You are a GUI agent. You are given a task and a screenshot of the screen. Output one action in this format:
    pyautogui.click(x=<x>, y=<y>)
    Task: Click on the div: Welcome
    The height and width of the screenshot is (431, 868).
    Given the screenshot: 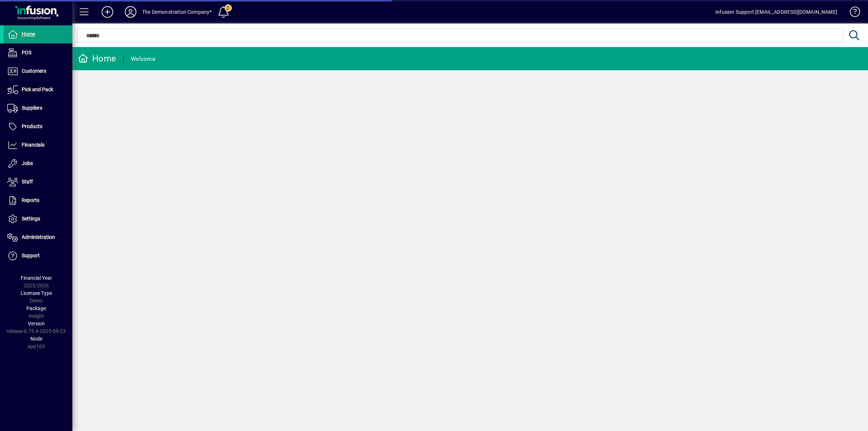 What is the action you would take?
    pyautogui.click(x=143, y=59)
    